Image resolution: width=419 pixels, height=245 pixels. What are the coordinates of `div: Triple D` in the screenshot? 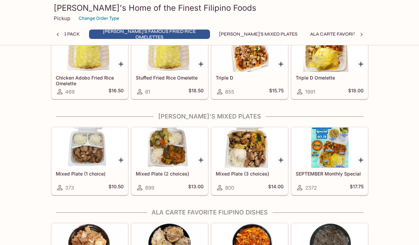 It's located at (250, 52).